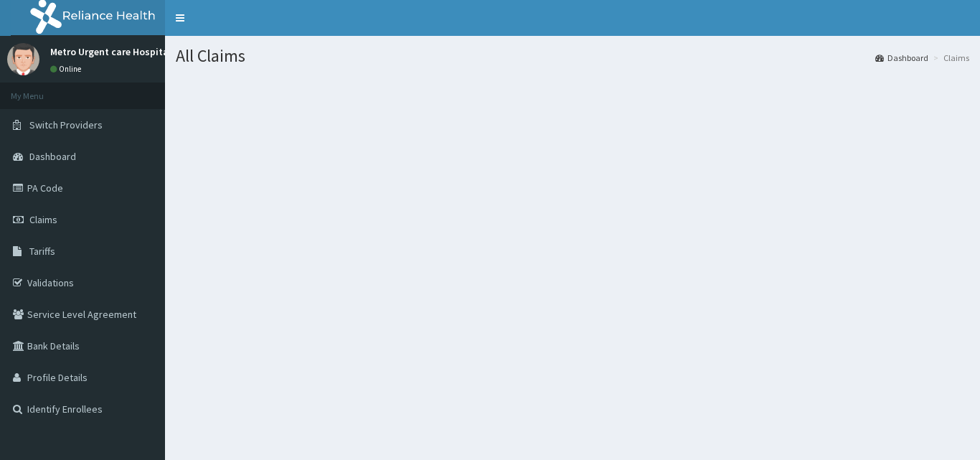  I want to click on a: Dashboard, so click(902, 57).